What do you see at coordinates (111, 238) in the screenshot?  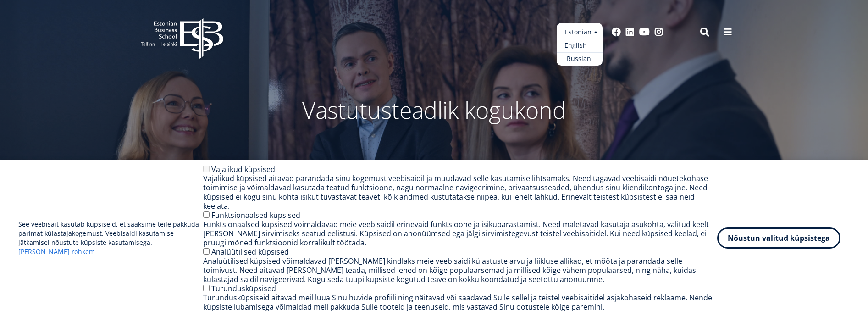 I see `p: See veebisait kasutab küpsiseid, et saaksime teile pakkuda parimat külastajakogemust. Veebisaidi ...` at bounding box center [111, 238].